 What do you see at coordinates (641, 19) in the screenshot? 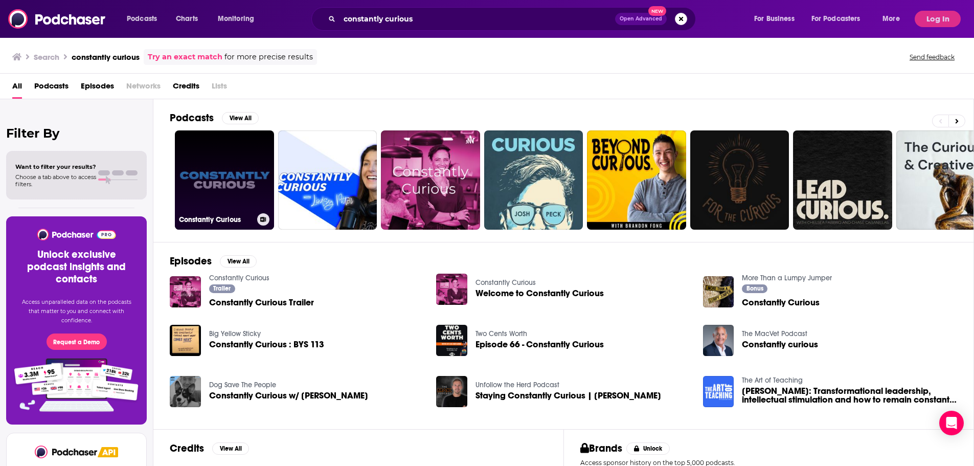
I see `span: Open Advanced` at bounding box center [641, 19].